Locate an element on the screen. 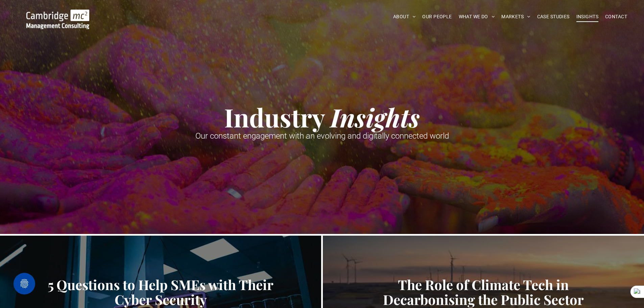 The image size is (644, 308). a: The Role of Climate Tech in Decarbonising the Public Sector is located at coordinates (483, 292).